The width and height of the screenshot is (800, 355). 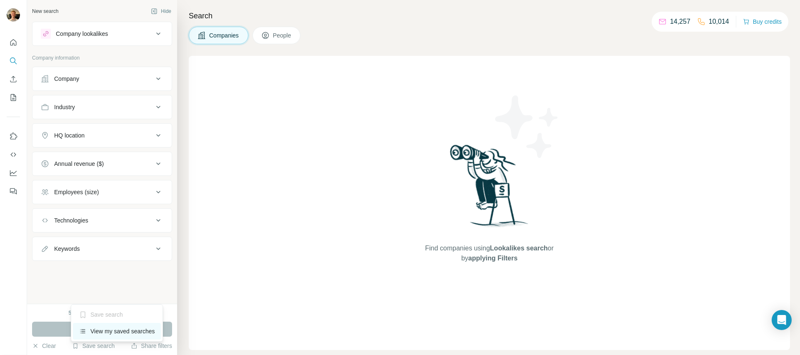 I want to click on span: Companies, so click(x=224, y=35).